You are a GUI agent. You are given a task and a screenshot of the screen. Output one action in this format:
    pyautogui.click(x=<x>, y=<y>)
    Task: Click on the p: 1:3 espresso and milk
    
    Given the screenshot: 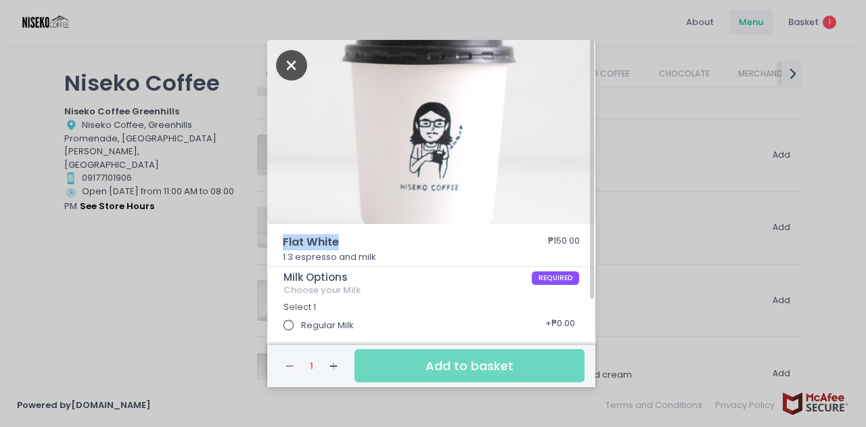 What is the action you would take?
    pyautogui.click(x=432, y=257)
    